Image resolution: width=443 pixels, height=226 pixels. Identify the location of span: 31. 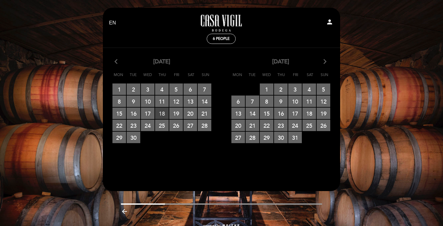
(295, 137).